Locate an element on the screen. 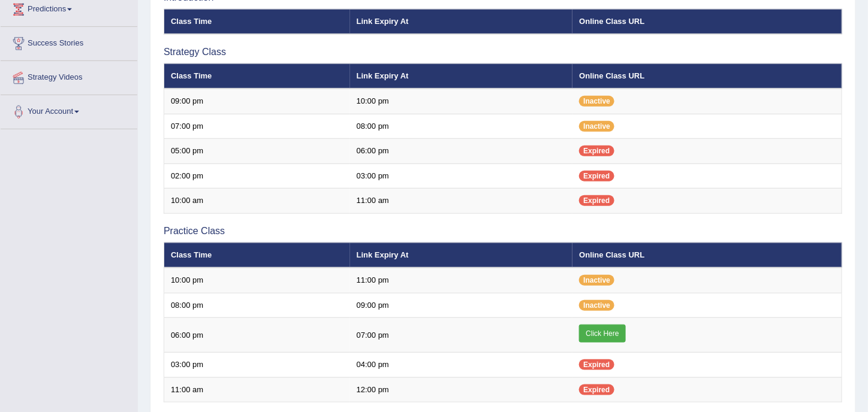 The width and height of the screenshot is (868, 412). td: 05:00 pm is located at coordinates (257, 151).